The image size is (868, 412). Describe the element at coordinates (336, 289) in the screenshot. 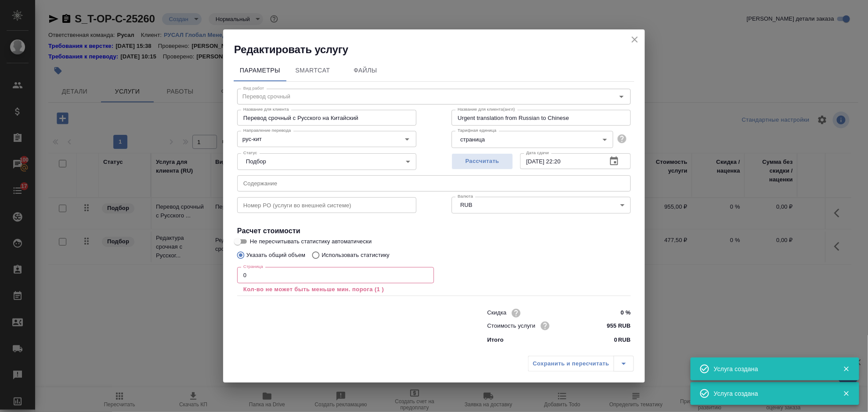

I see `p: Кол-во не может быть меньше мин. порога (1 )` at that location.